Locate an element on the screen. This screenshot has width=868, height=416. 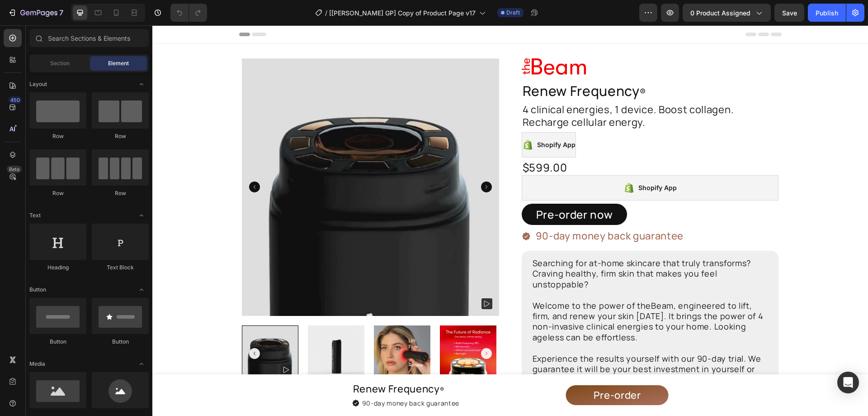
button: 7 is located at coordinates (36, 13).